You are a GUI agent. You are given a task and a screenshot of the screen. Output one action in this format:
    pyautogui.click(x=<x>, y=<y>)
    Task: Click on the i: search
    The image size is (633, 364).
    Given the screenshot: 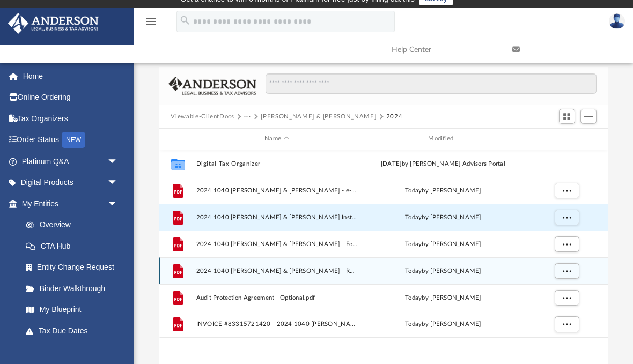 What is the action you would take?
    pyautogui.click(x=185, y=21)
    